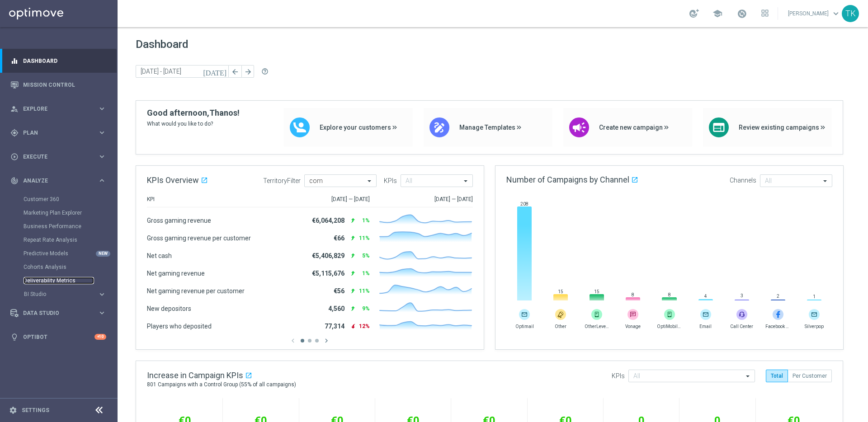 The height and width of the screenshot is (422, 868). Describe the element at coordinates (14, 181) in the screenshot. I see `i: track_changes` at that location.